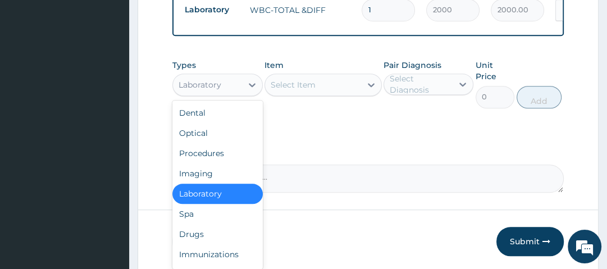  What do you see at coordinates (293, 85) in the screenshot?
I see `div: Select Item` at bounding box center [293, 85].